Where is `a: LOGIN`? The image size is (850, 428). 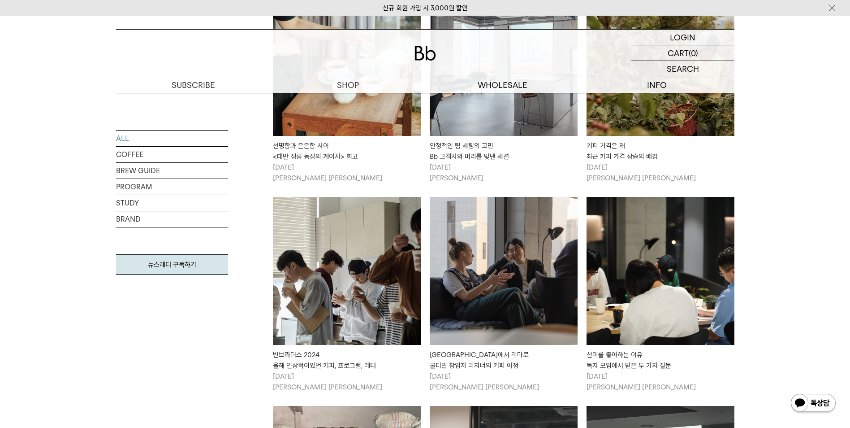 a: LOGIN is located at coordinates (683, 37).